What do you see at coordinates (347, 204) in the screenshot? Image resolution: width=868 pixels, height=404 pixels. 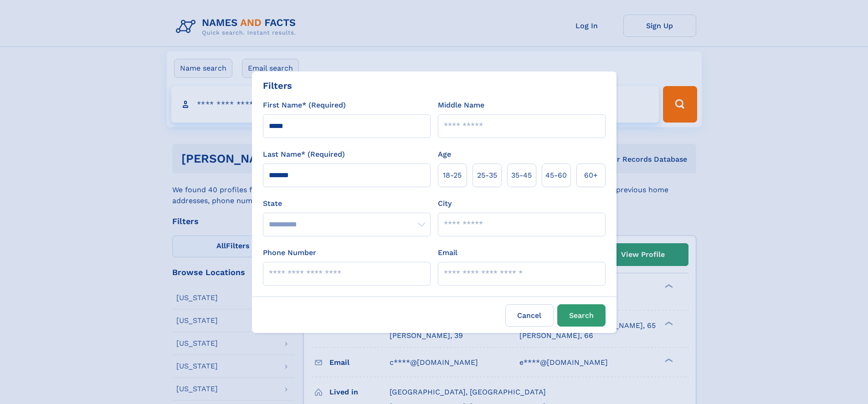 I see `label: State` at bounding box center [347, 204].